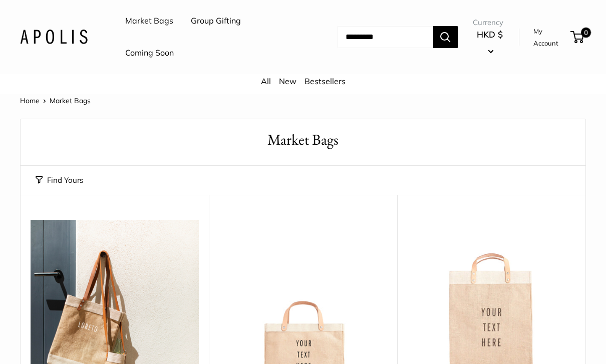  I want to click on span: Market Bags, so click(70, 101).